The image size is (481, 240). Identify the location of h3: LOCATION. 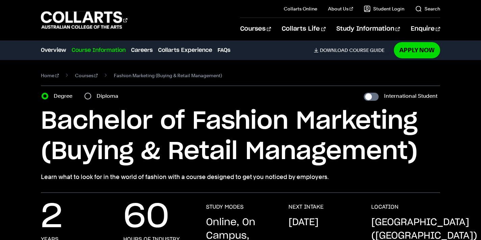
(385, 207).